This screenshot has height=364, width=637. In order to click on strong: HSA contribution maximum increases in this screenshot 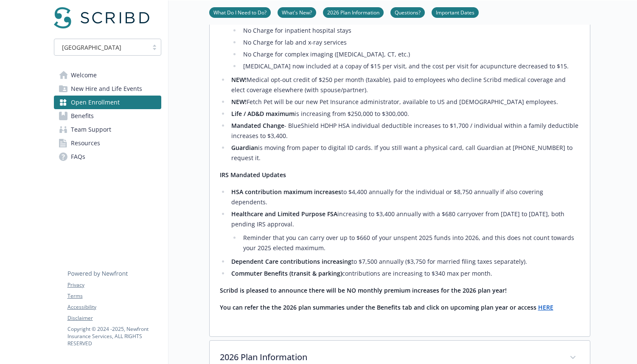, I will do `click(286, 192)`.